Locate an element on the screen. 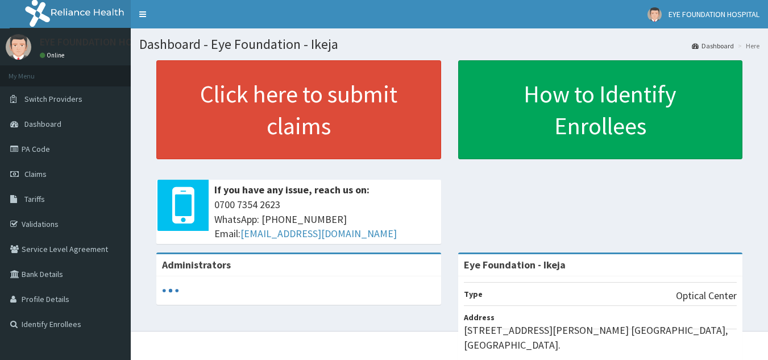 The image size is (768, 360). li: Here is located at coordinates (747, 45).